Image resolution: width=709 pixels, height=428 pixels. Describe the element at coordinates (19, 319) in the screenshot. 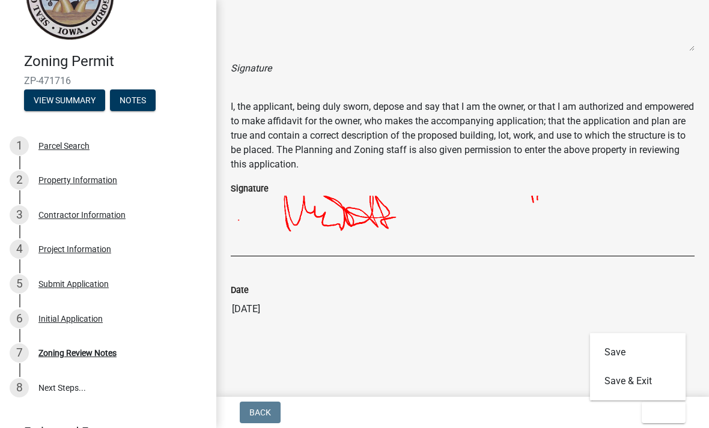

I see `div: 6` at that location.